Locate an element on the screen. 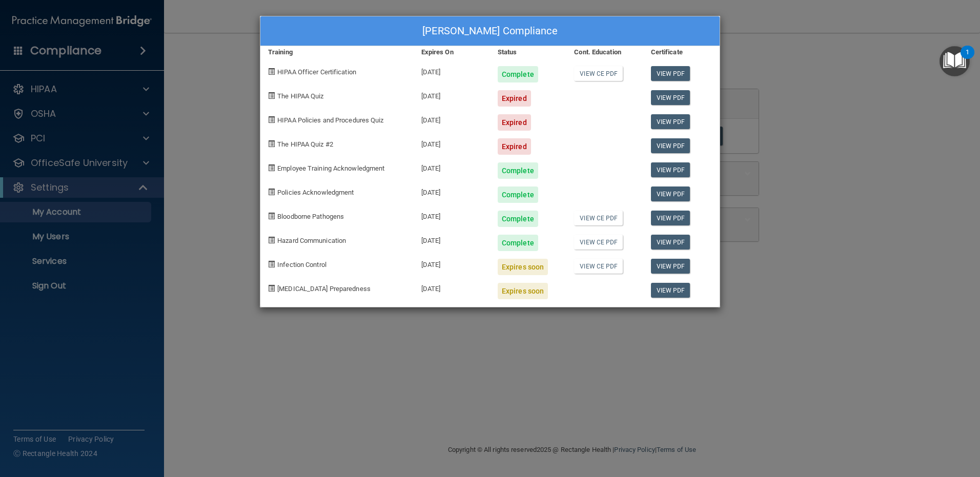  div: Status is located at coordinates (528, 52).